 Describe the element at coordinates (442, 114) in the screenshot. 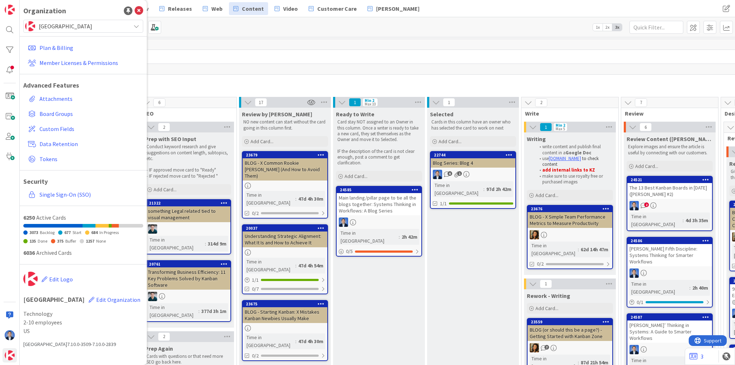

I see `span: Selected` at that location.